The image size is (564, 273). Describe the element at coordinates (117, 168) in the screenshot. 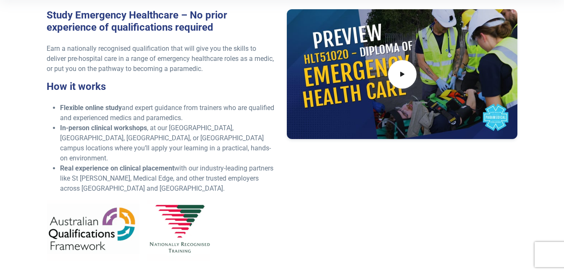

I see `strong: Real experience on clinical placement` at that location.